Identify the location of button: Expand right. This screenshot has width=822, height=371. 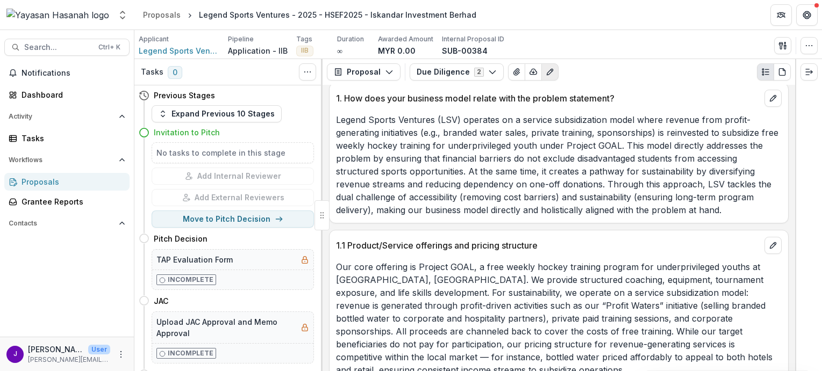
(809, 72).